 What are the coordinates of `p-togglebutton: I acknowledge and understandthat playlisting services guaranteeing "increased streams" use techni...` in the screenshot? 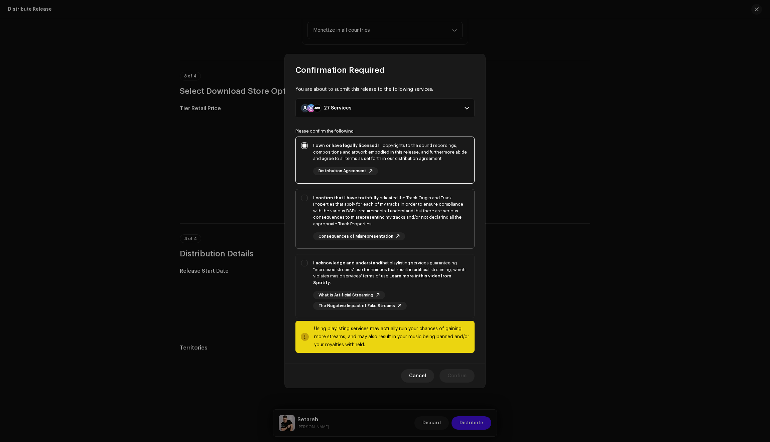 It's located at (385, 286).